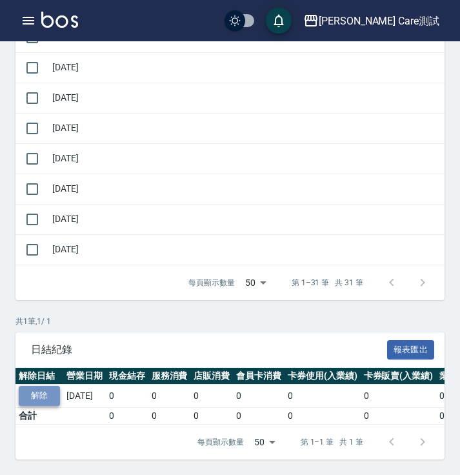 Image resolution: width=460 pixels, height=475 pixels. Describe the element at coordinates (399, 377) in the screenshot. I see `th: 卡券販賣(入業績)` at that location.